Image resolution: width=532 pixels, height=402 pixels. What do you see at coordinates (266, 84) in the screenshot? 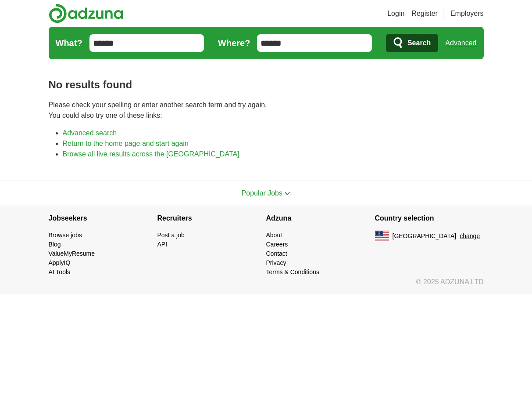
I see `h1: No results found` at bounding box center [266, 84].